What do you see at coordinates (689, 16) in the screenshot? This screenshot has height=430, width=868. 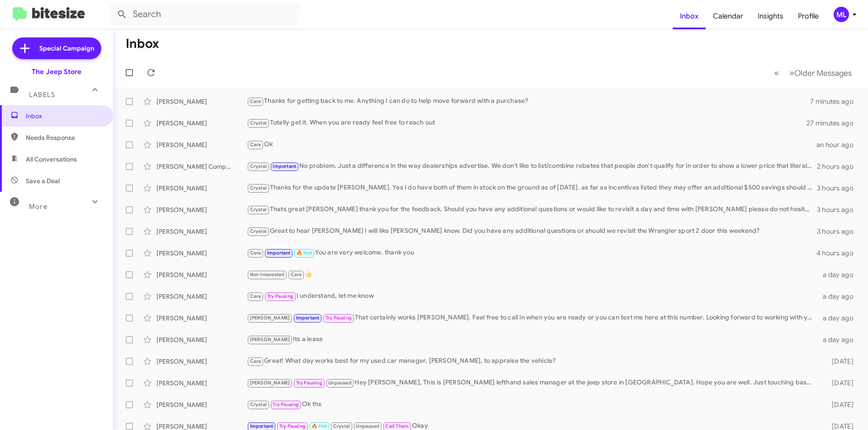 I see `a: Inbox` at bounding box center [689, 16].